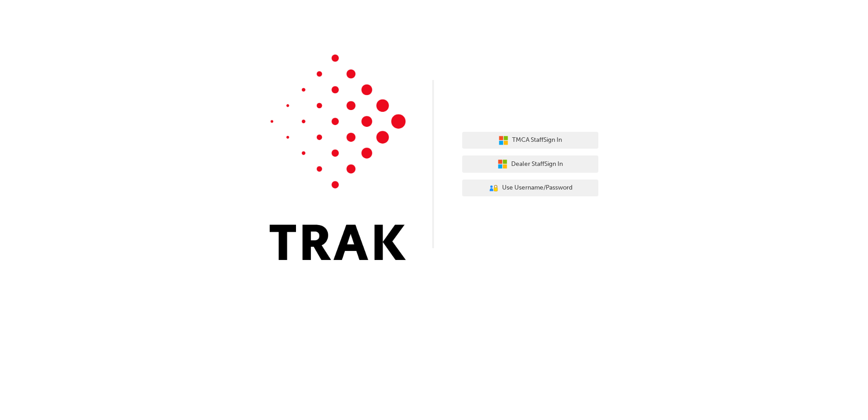 This screenshot has width=868, height=420. What do you see at coordinates (530, 188) in the screenshot?
I see `button: Use Username/Password` at bounding box center [530, 188].